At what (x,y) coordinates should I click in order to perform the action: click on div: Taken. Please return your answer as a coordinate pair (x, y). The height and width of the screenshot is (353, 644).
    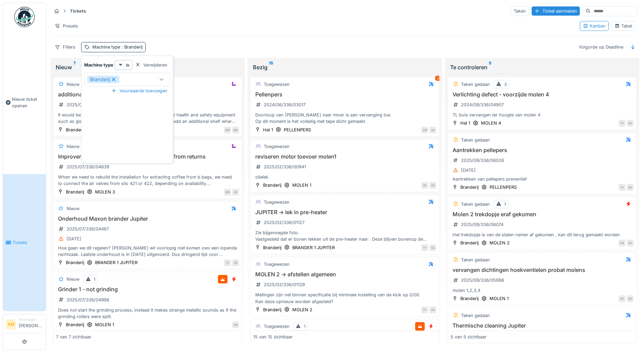
    Looking at the image, I should click on (520, 11).